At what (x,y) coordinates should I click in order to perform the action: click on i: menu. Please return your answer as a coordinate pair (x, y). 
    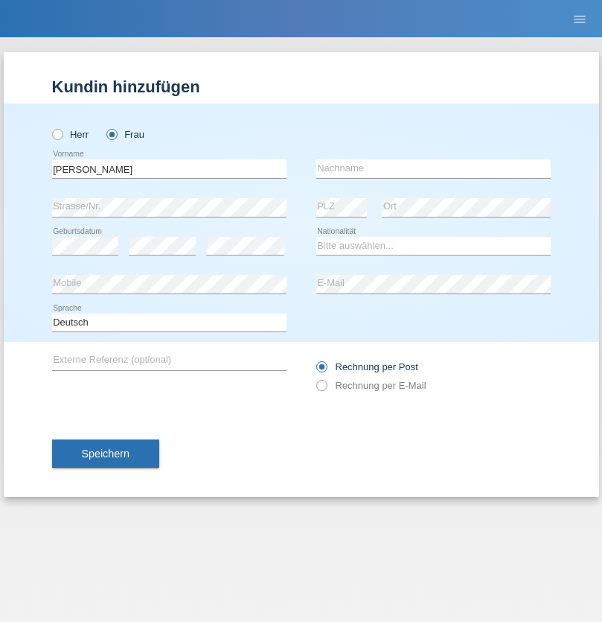
    Looking at the image, I should click on (580, 19).